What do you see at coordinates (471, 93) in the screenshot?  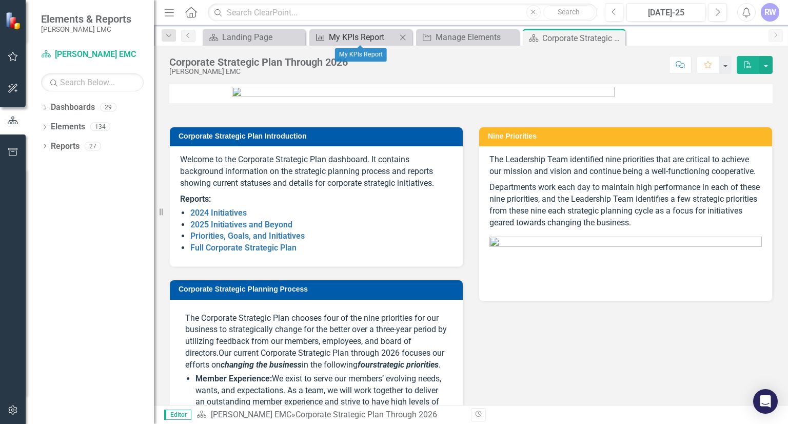 I see `img: CSP%20Banner.png` at bounding box center [471, 93].